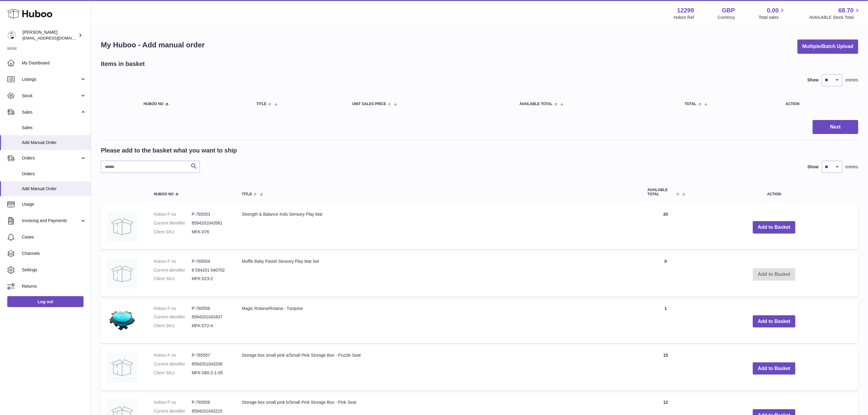 The image size is (868, 415). What do you see at coordinates (773, 10) in the screenshot?
I see `span: 0.00` at bounding box center [773, 10].